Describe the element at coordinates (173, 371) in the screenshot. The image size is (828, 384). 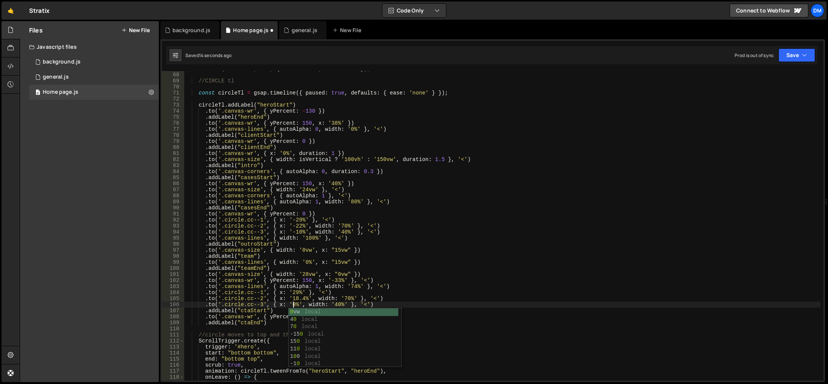
I see `div: 117` at that location.